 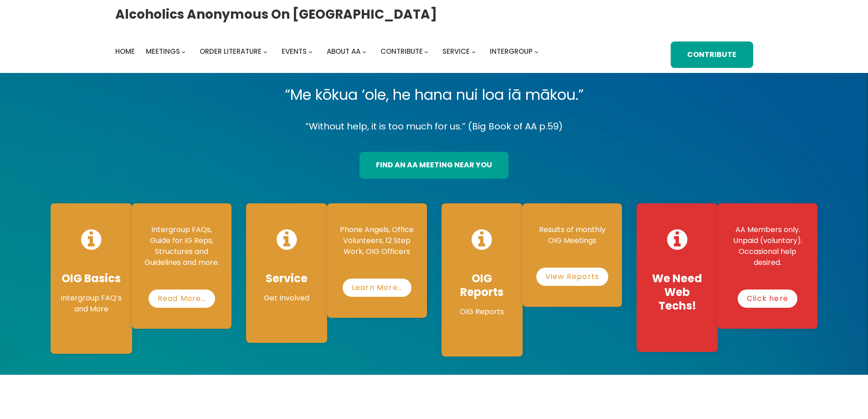 What do you see at coordinates (91, 304) in the screenshot?
I see `p: Intergroup FAQ’s and More` at bounding box center [91, 304].